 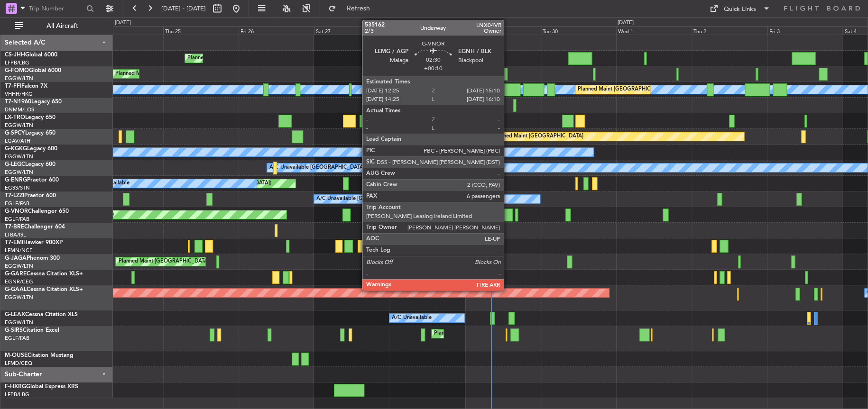 What do you see at coordinates (62, 26) in the screenshot?
I see `span: All Aircraft` at bounding box center [62, 26].